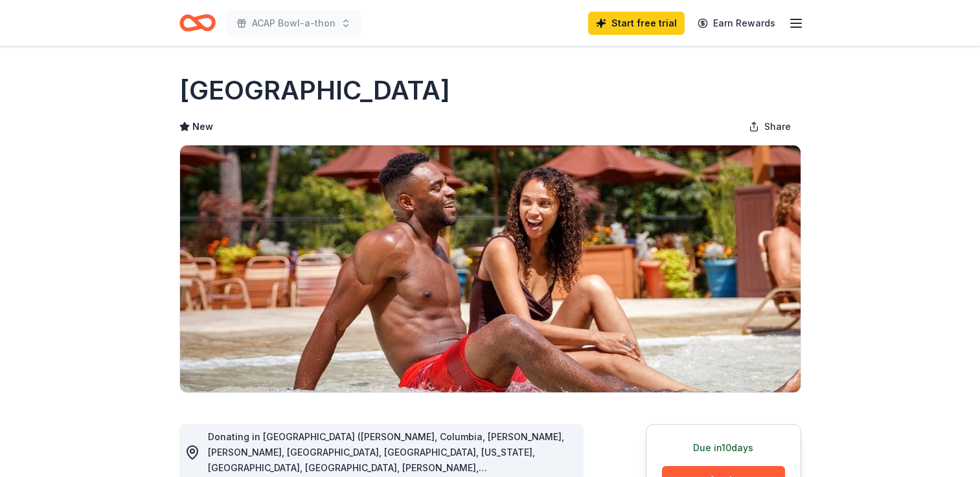 This screenshot has height=477, width=980. I want to click on button: Share, so click(769, 127).